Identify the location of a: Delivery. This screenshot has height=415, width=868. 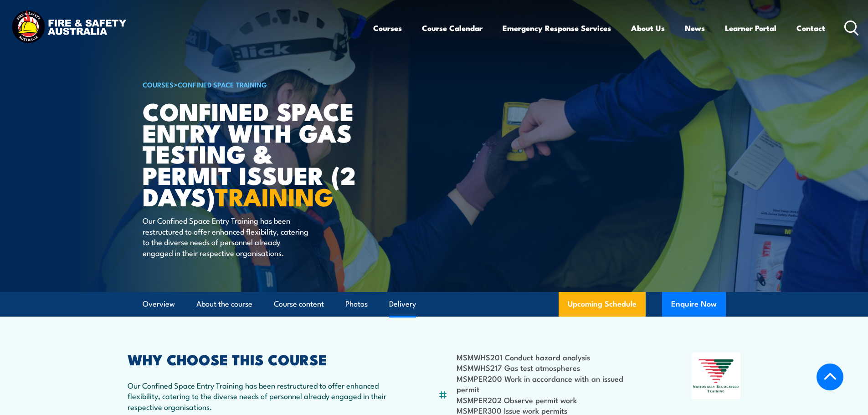
(402, 304).